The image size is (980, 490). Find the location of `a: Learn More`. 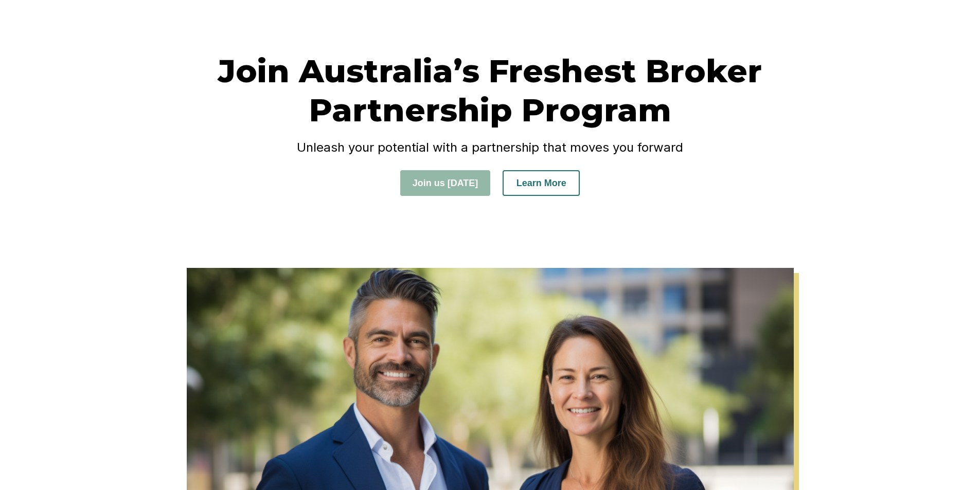

a: Learn More is located at coordinates (541, 183).